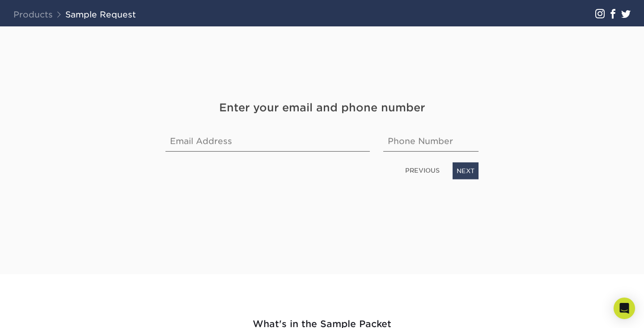 This screenshot has height=328, width=644. What do you see at coordinates (465, 170) in the screenshot?
I see `a: NEXT` at bounding box center [465, 170].